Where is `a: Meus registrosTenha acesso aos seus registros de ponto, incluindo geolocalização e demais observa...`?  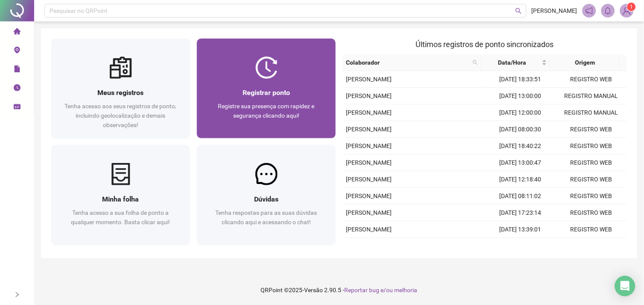
a: Meus registrosTenha acesso aos seus registros de ponto, incluindo geolocalização e demais observa... is located at coordinates (120, 88).